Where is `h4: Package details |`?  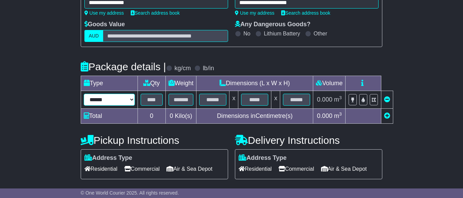
h4: Package details | is located at coordinates (123, 66).